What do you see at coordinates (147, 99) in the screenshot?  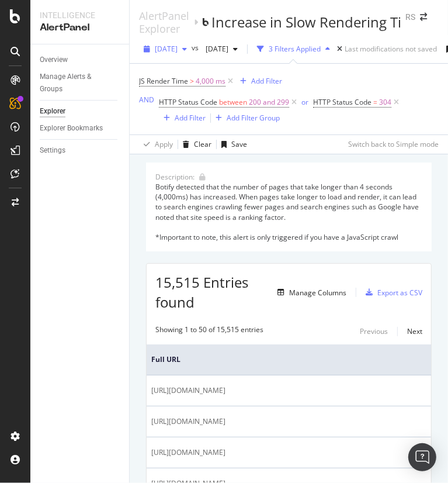 I see `div: AND` at bounding box center [147, 99].